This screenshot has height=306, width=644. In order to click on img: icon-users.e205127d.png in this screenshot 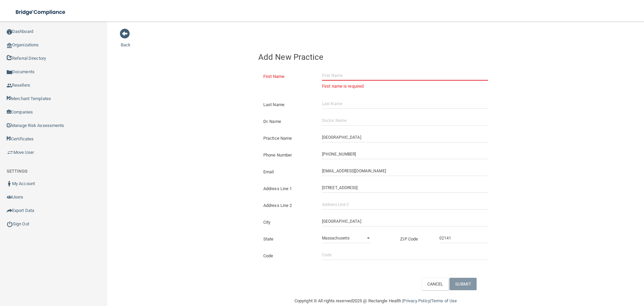, I will do `click(10, 197)`.